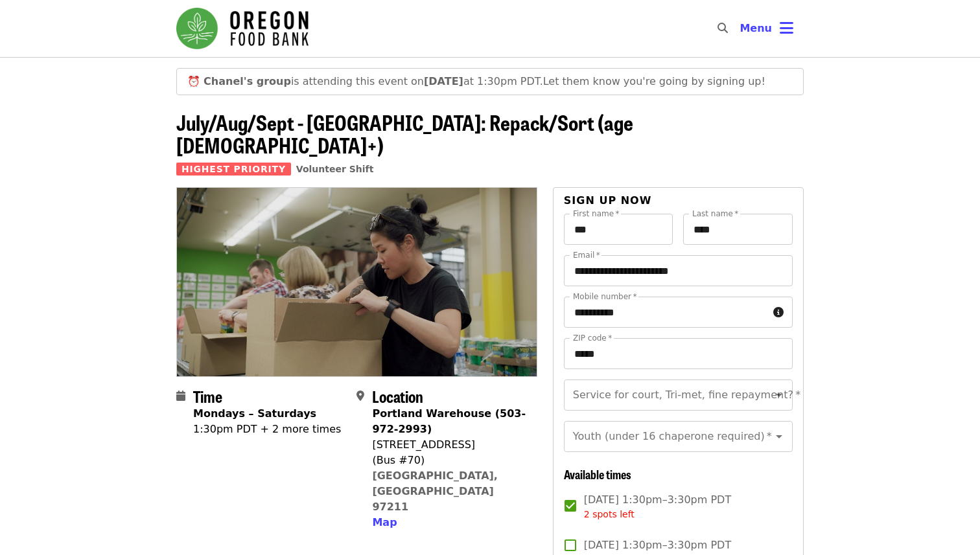 The width and height of the screenshot is (980, 555). Describe the element at coordinates (246, 81) in the screenshot. I see `strong: Chanel's group` at that location.